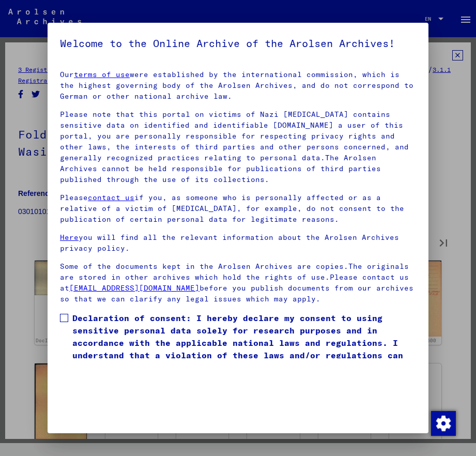 This screenshot has height=456, width=476. Describe the element at coordinates (238, 209) in the screenshot. I see `p: Please if you, as someone who is personally affected or as a relative of a victim of [MEDICAL_DAT...` at that location.